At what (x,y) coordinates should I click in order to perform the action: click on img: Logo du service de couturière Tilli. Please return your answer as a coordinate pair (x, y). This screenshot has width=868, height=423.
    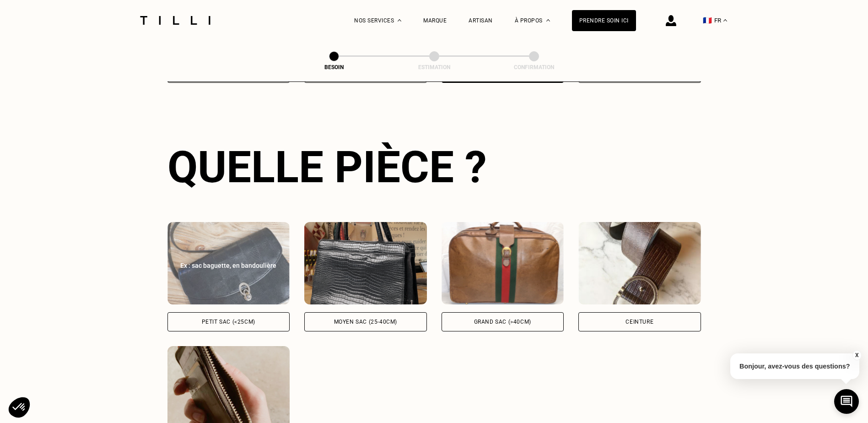
    Looking at the image, I should click on (175, 20).